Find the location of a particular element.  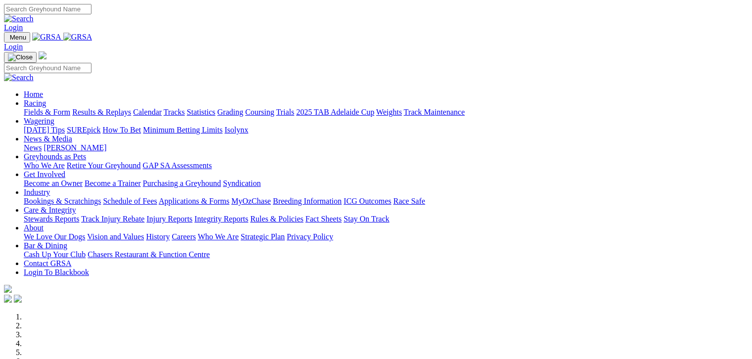

a: Strategic Plan is located at coordinates (263, 236).